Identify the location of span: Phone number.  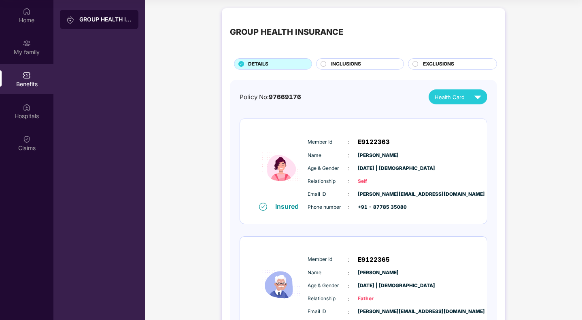
(328, 207).